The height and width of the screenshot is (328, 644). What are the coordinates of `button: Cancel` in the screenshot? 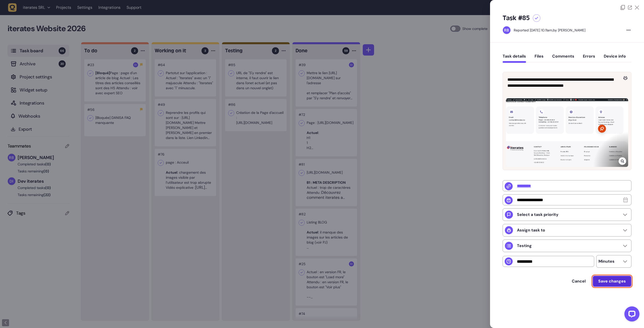 It's located at (579, 281).